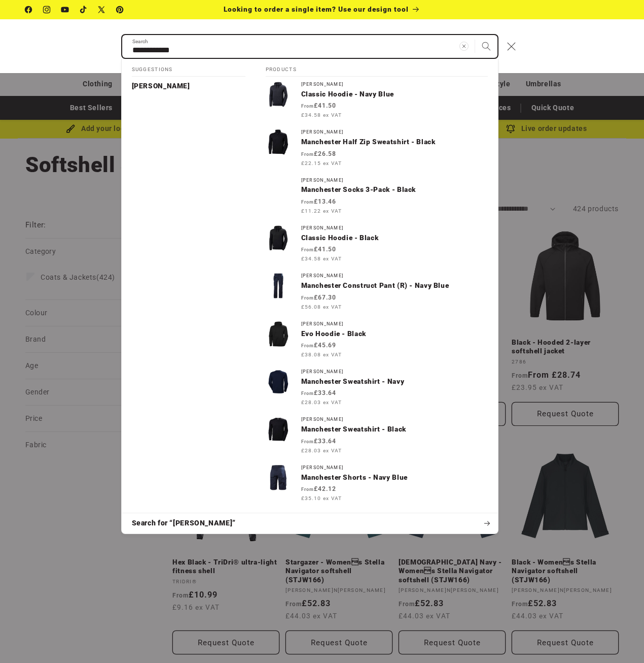 The height and width of the screenshot is (663, 644). I want to click on div: Chat Widget, so click(560, 608).